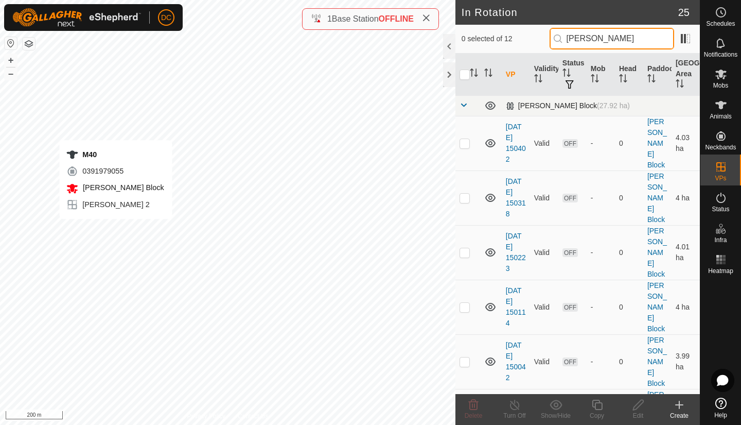 The height and width of the screenshot is (425, 741). What do you see at coordinates (721, 116) in the screenshot?
I see `span: Animals` at bounding box center [721, 116].